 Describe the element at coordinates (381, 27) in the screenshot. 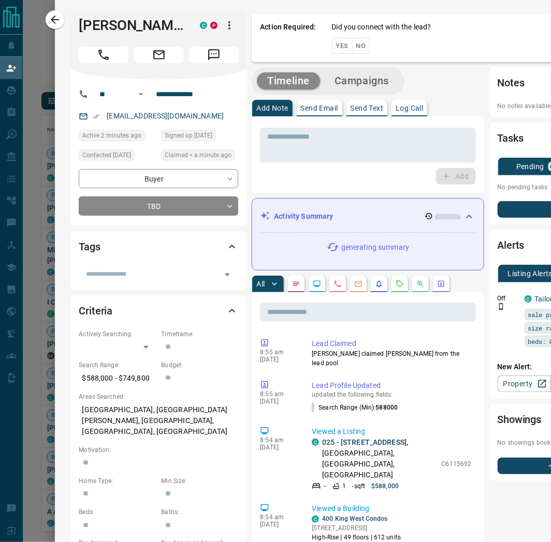

I see `p: Did you connect with the lead?` at that location.